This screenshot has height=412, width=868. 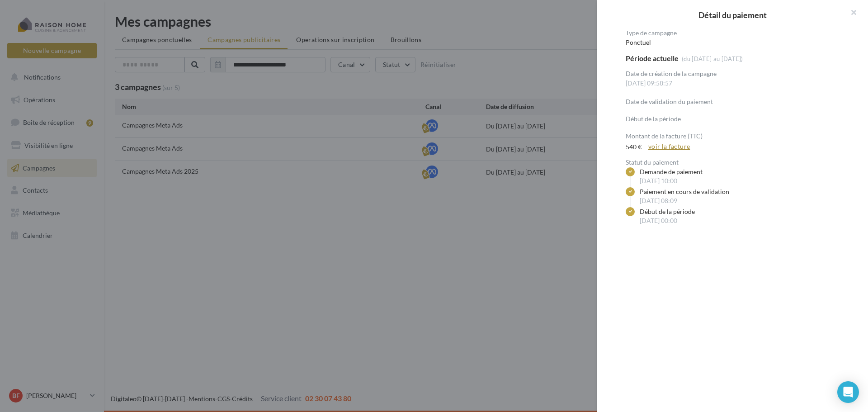 I want to click on div: Type de campagne, so click(x=679, y=33).